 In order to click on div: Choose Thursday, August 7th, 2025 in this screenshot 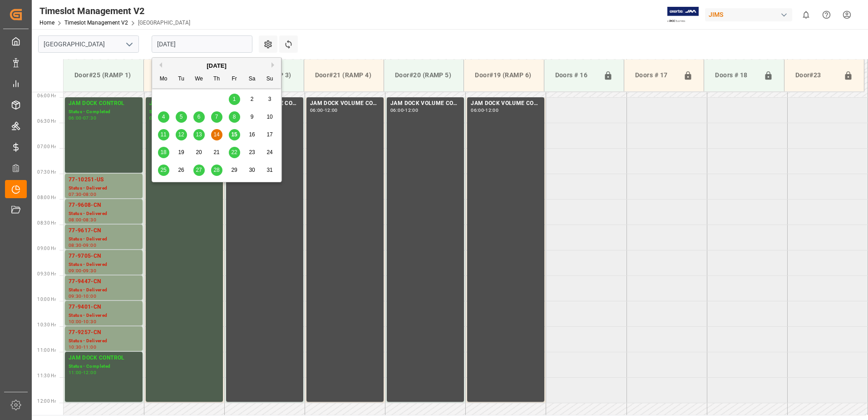, I will do `click(216, 117)`.